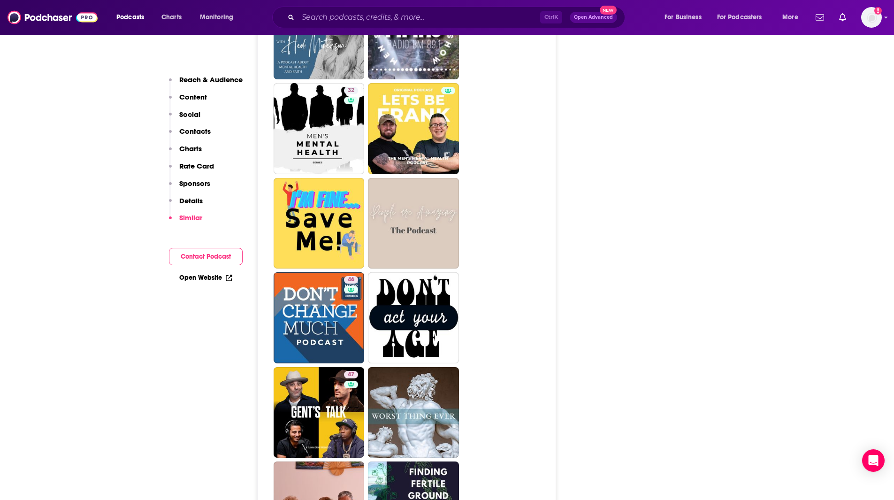 The width and height of the screenshot is (894, 500). I want to click on span: Monitoring, so click(216, 17).